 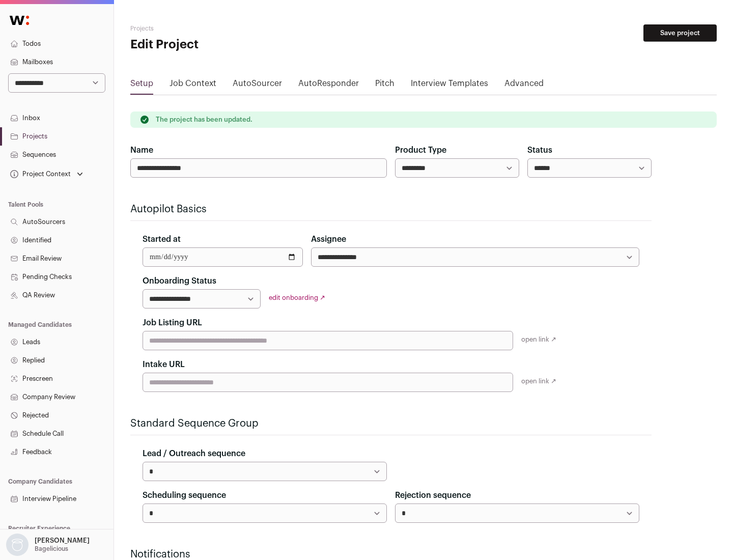 I want to click on a: Pitch, so click(x=385, y=85).